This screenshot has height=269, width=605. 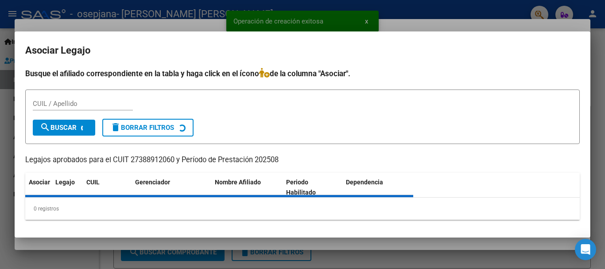 I want to click on h2: Asociar Legajo, so click(x=303, y=51).